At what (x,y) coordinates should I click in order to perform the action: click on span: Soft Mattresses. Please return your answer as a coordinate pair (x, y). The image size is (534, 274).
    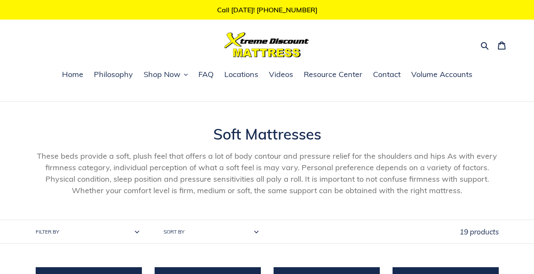
    Looking at the image, I should click on (267, 134).